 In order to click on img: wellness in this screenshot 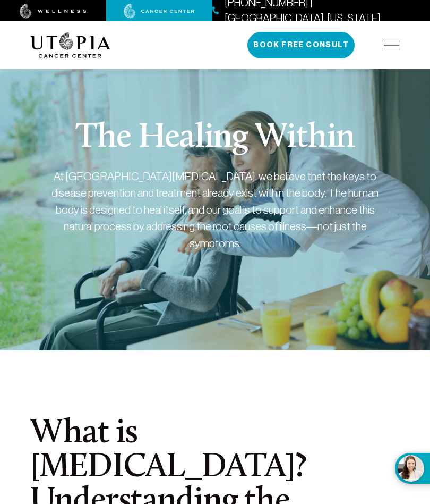, I will do `click(53, 11)`.